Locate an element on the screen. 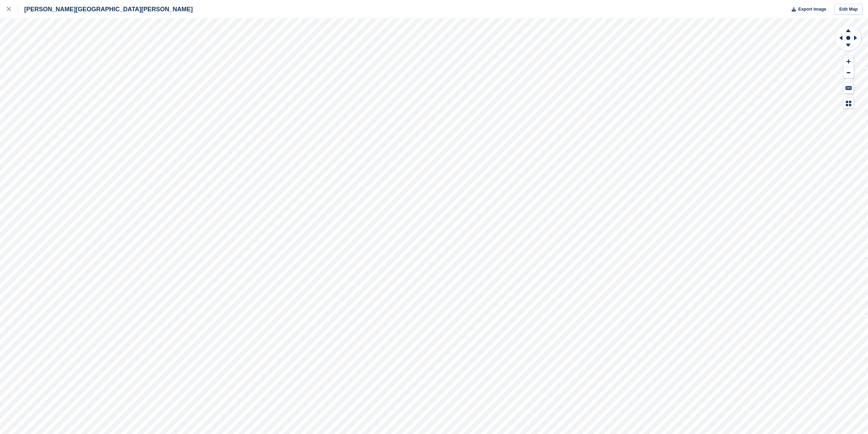 Image resolution: width=868 pixels, height=434 pixels. button: Map Legend is located at coordinates (848, 103).